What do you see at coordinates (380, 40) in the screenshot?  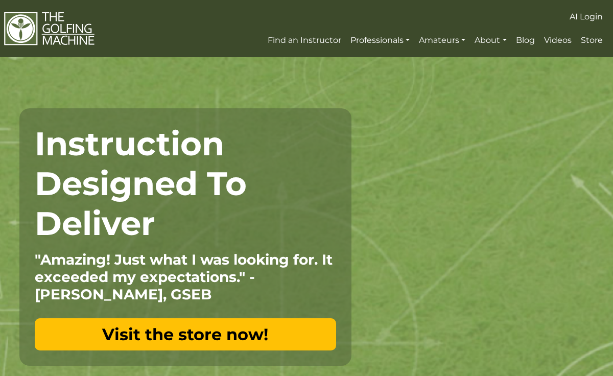 I see `a: Professionals` at bounding box center [380, 40].